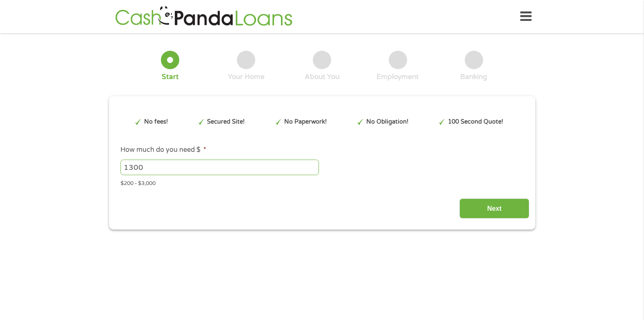 The height and width of the screenshot is (320, 644). What do you see at coordinates (387, 122) in the screenshot?
I see `p: No Obligation!` at bounding box center [387, 122].